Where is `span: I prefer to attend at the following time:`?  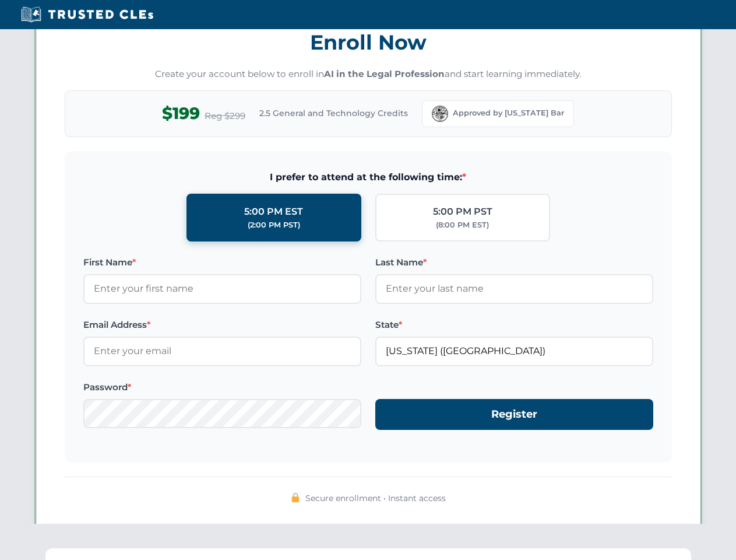
span: I prefer to attend at the following time: is located at coordinates (368, 177).